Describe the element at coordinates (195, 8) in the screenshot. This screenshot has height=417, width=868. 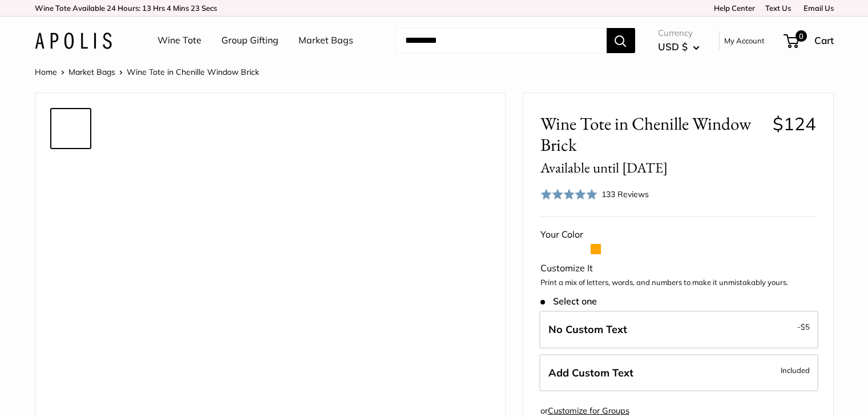
I see `span: 23` at that location.